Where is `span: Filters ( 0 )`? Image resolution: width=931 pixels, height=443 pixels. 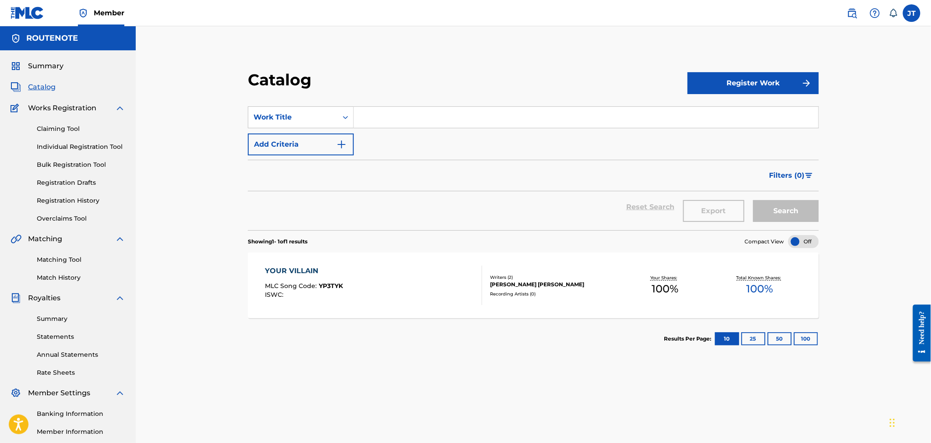
span: Filters ( 0 ) is located at coordinates (787, 176).